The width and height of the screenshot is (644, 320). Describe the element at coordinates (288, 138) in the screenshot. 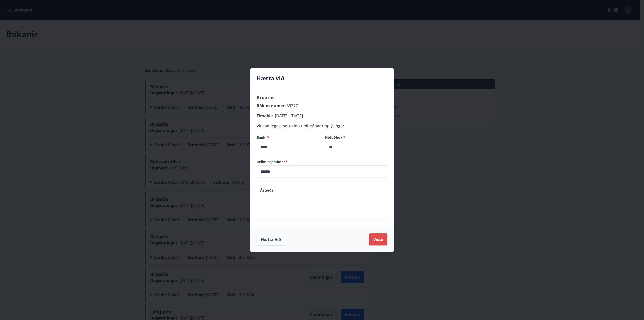

I see `label: Banki` at that location.